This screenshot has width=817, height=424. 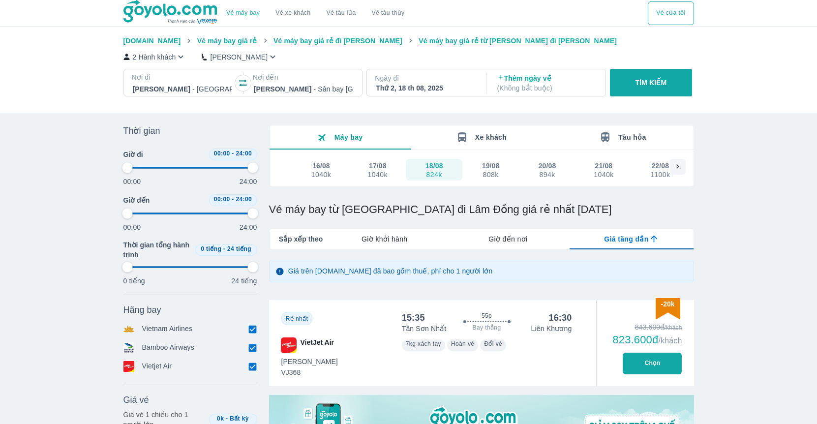 What do you see at coordinates (632, 137) in the screenshot?
I see `span: Tàu hỏa` at bounding box center [632, 137].